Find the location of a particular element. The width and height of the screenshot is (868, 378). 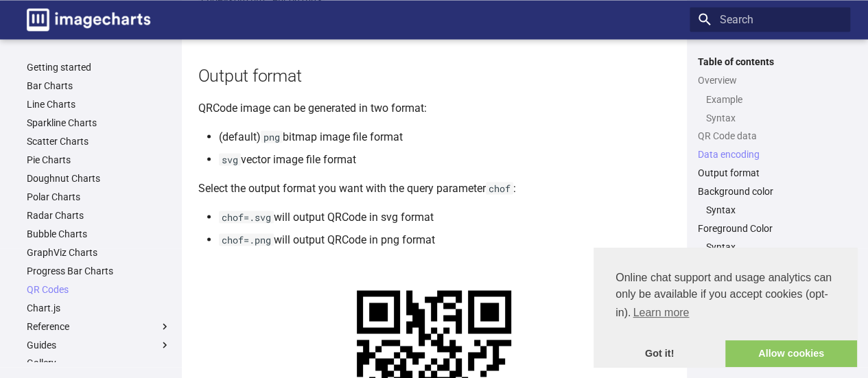

li: (default) bitmap image file format is located at coordinates (445, 136).